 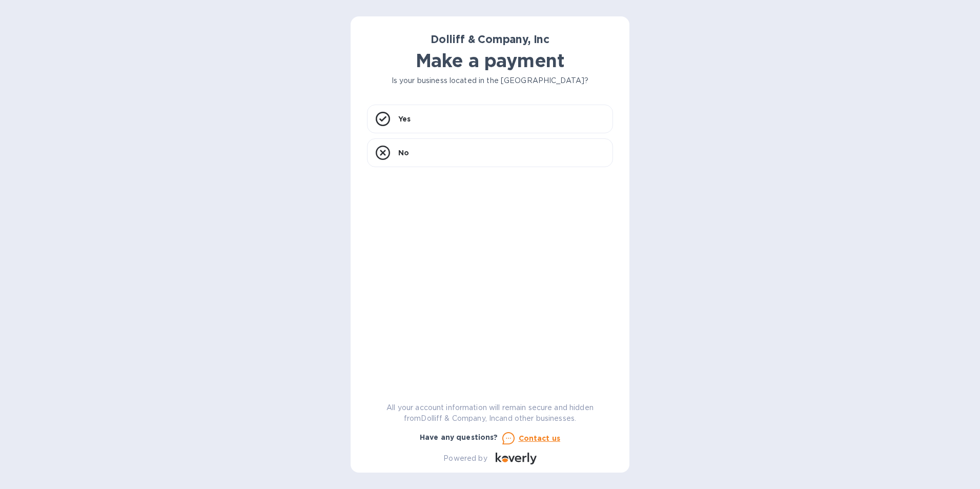 What do you see at coordinates (490, 39) in the screenshot?
I see `b: Dolliff & Company, Inc` at bounding box center [490, 39].